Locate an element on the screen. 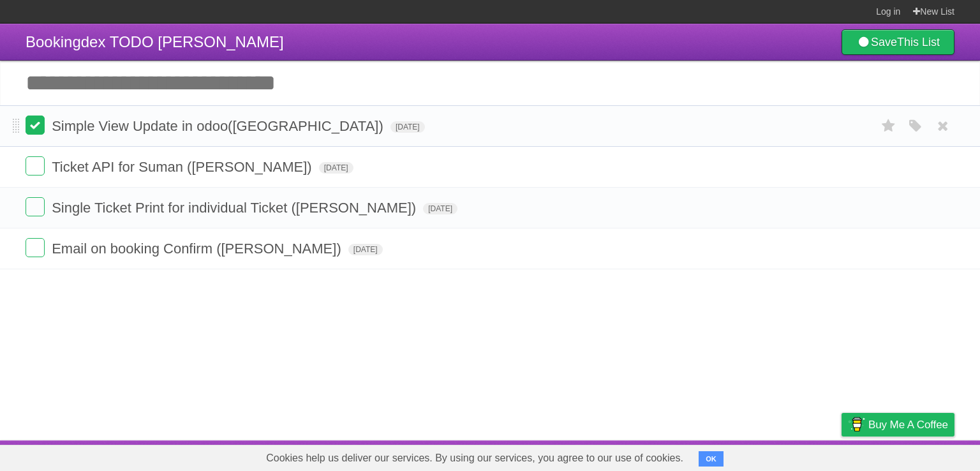  a: Developers is located at coordinates (739, 455).